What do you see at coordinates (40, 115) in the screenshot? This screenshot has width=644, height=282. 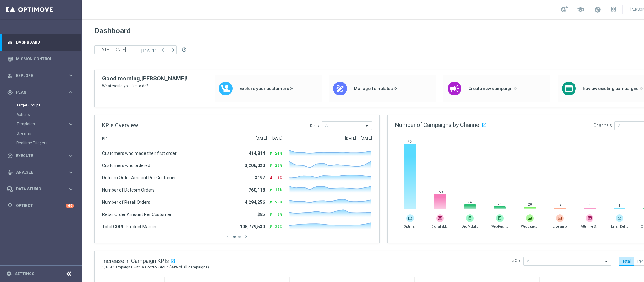 I see `a: Actions` at bounding box center [40, 115].